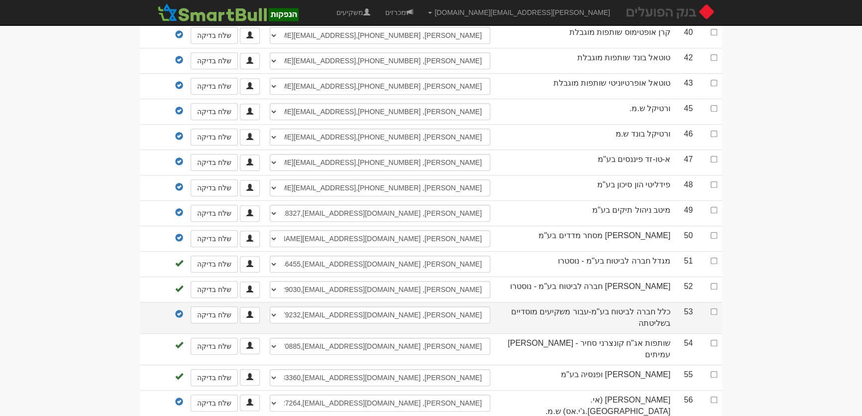 The height and width of the screenshot is (416, 862). I want to click on td: 40, so click(686, 35).